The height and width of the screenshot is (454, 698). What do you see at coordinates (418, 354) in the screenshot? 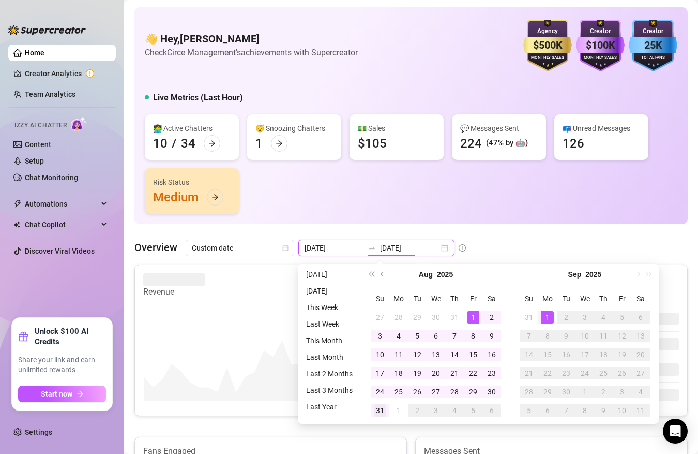
I see `td: 2025-08-12` at bounding box center [418, 354].